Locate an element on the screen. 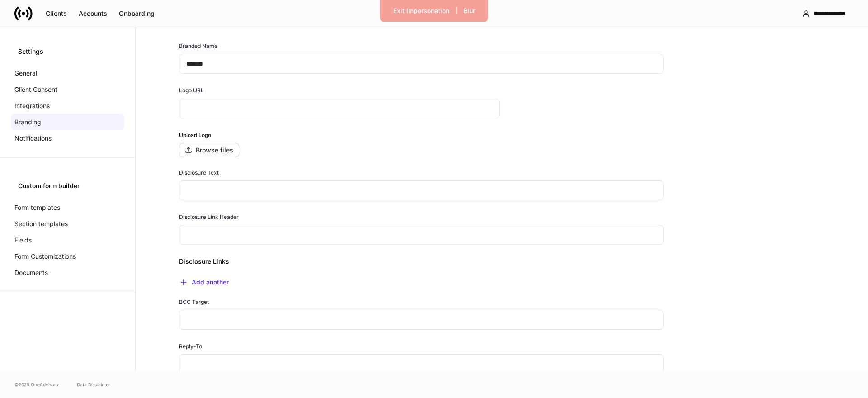 This screenshot has height=398, width=868. a: Section templates is located at coordinates (67, 224).